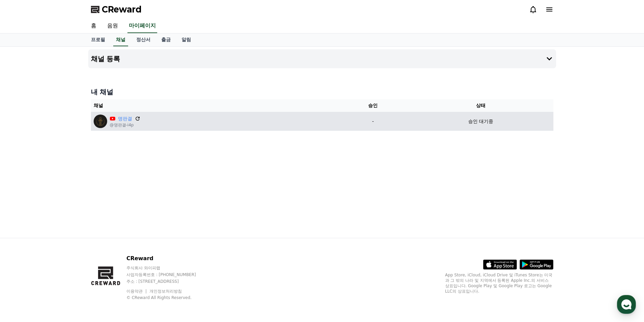 This screenshot has height=322, width=644. I want to click on p: 승인 대기중, so click(481, 122).